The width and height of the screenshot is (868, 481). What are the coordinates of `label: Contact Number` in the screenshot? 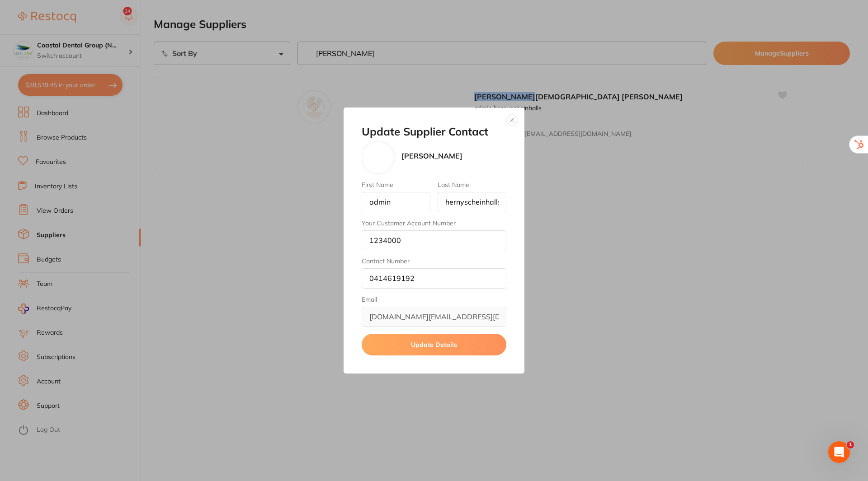 It's located at (434, 261).